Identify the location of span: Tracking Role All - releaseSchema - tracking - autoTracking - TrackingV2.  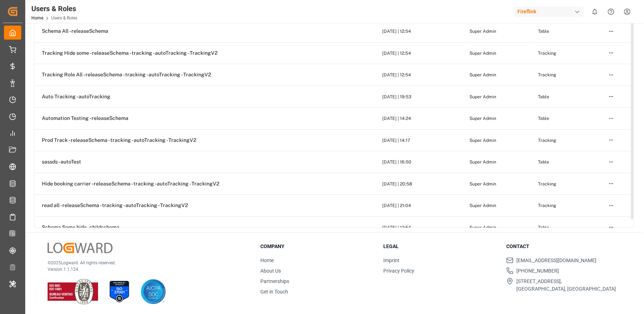
(126, 75).